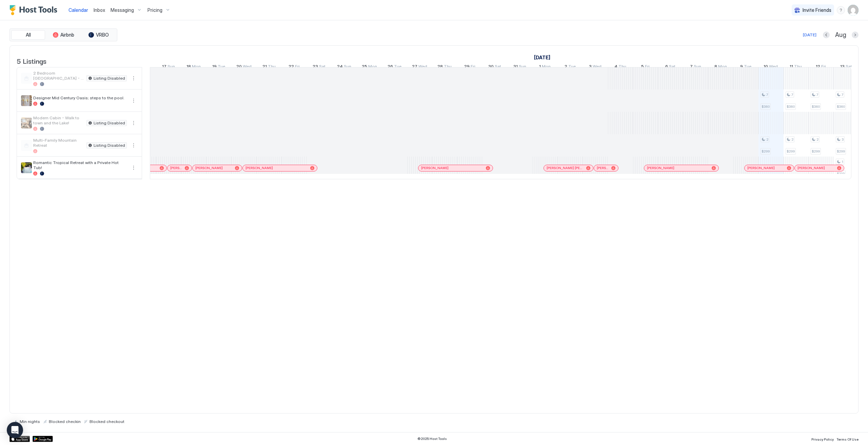 The height and width of the screenshot is (445, 868). I want to click on a: August 18, 2025, so click(194, 67).